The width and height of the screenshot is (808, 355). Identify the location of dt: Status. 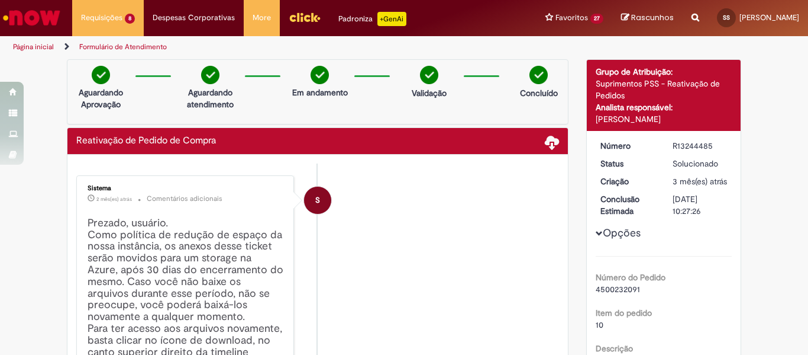
(628, 163).